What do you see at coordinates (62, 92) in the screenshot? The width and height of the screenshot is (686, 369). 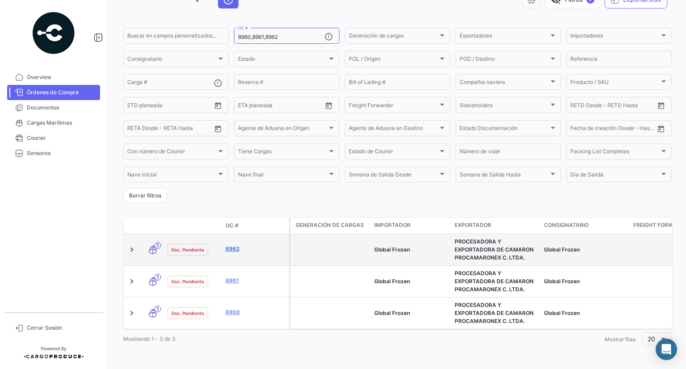 I see `span: Órdenes de Compra` at bounding box center [62, 92].